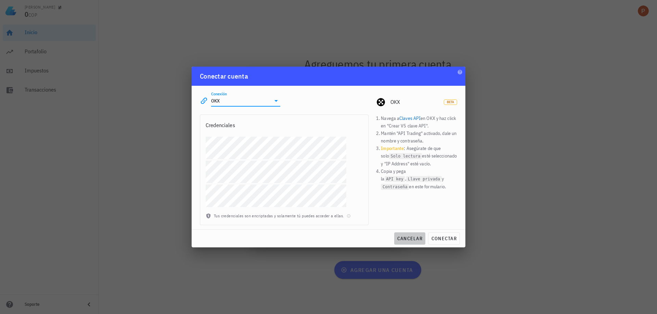 This screenshot has height=314, width=657. What do you see at coordinates (419, 179) in the screenshot?
I see `li: Copia y pega la , y en este formulario.` at bounding box center [419, 179].